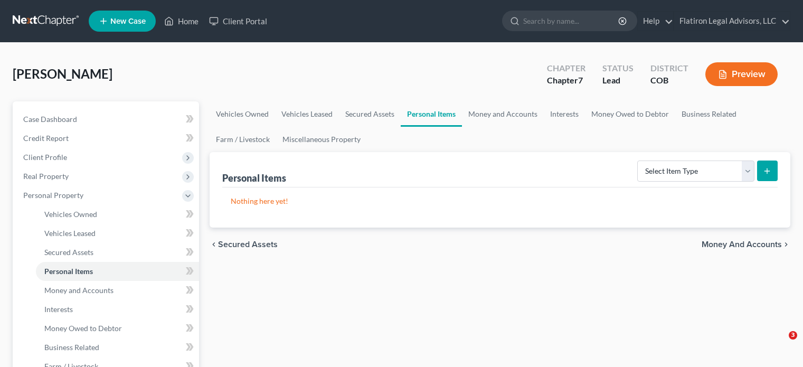 The width and height of the screenshot is (803, 367). What do you see at coordinates (46, 138) in the screenshot?
I see `span: Credit Report` at bounding box center [46, 138].